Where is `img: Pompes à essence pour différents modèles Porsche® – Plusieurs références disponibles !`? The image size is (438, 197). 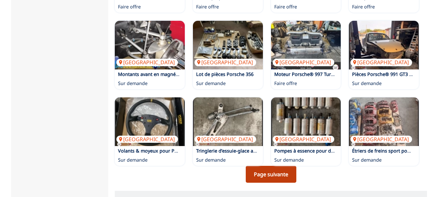 img: Pompes à essence pour différents modèles Porsche® – Plusieurs références disponibles ! is located at coordinates (306, 122).